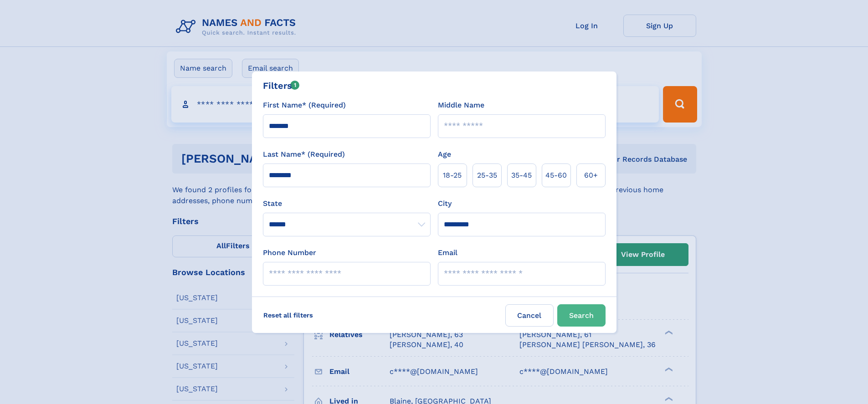  Describe the element at coordinates (529, 315) in the screenshot. I see `label: Cancel` at that location.